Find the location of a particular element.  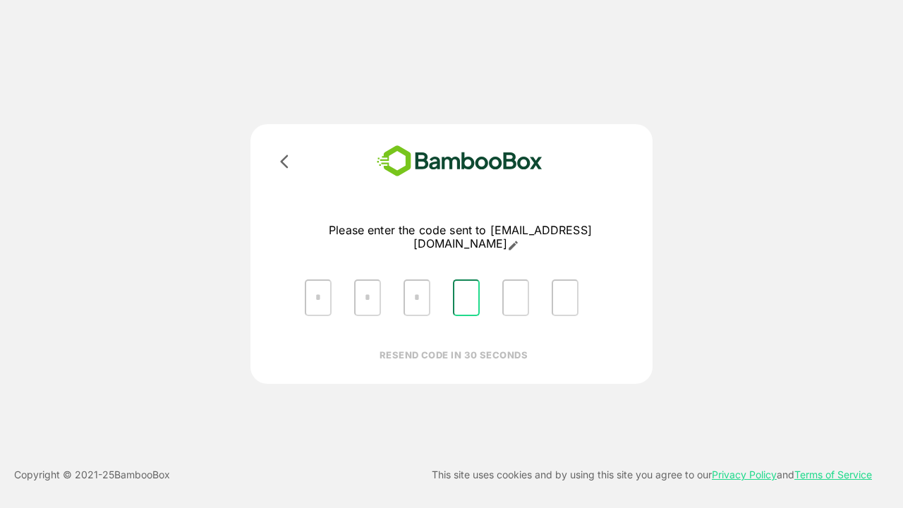

img: bamboobox is located at coordinates (459, 161).